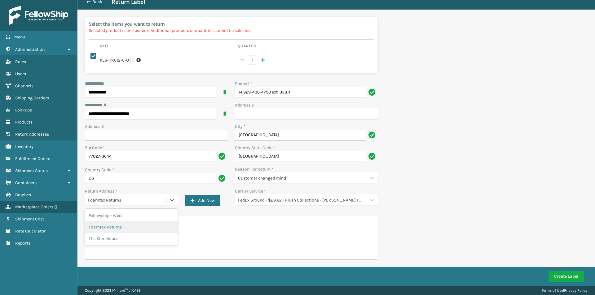  What do you see at coordinates (29, 219) in the screenshot?
I see `span: Shipment Cost` at bounding box center [29, 219].